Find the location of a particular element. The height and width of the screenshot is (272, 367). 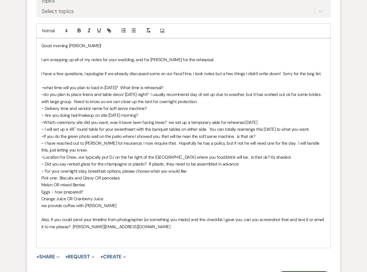

button: Create is located at coordinates (113, 256).